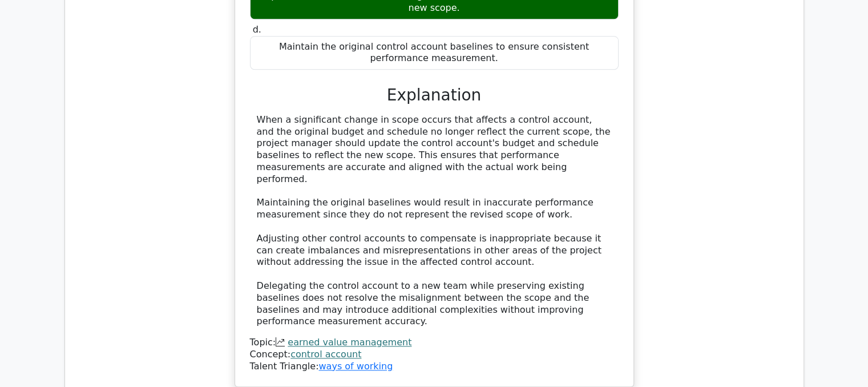 The height and width of the screenshot is (387, 868). What do you see at coordinates (434, 95) in the screenshot?
I see `h3: Explanation` at bounding box center [434, 95].